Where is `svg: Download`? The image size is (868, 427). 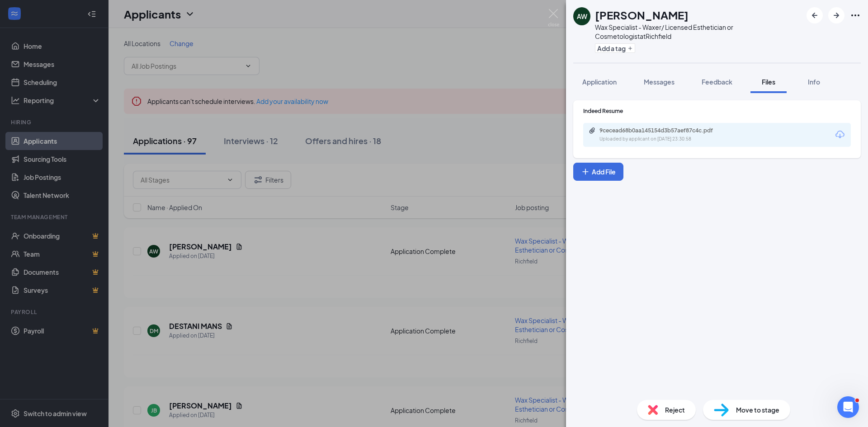
svg: Download is located at coordinates (840, 135).